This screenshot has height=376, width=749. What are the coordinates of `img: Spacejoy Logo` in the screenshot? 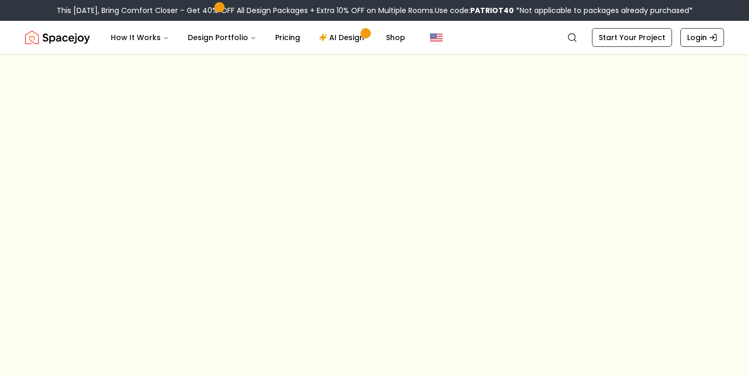 It's located at (57, 37).